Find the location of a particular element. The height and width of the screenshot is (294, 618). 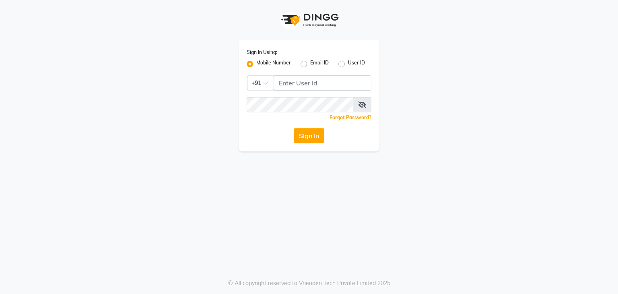

a: Forgot Password? is located at coordinates (351, 117).